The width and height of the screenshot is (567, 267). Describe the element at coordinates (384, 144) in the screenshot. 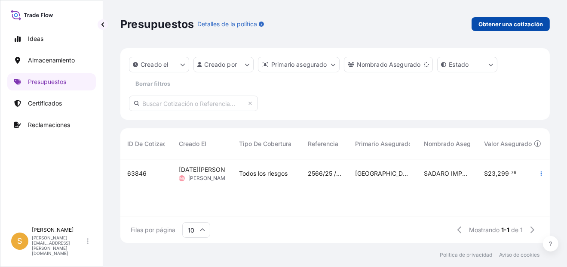

I see `span: Primario asegurado` at that location.